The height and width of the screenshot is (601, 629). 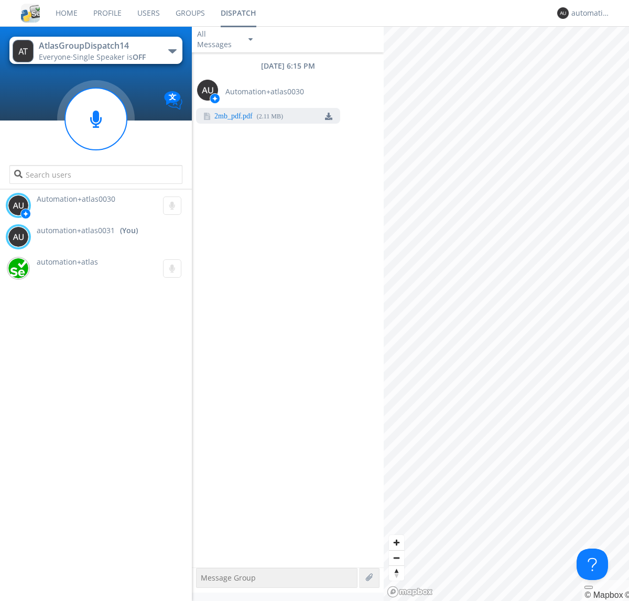 I want to click on input: Search users, so click(x=95, y=175).